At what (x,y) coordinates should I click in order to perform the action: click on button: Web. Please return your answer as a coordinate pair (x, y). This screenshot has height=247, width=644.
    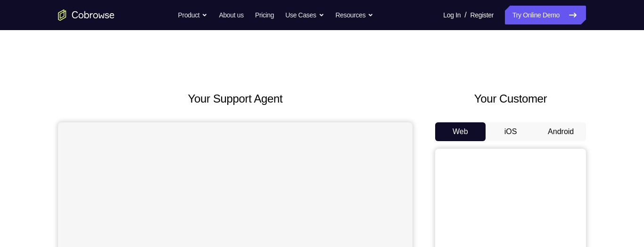
    Looking at the image, I should click on (460, 132).